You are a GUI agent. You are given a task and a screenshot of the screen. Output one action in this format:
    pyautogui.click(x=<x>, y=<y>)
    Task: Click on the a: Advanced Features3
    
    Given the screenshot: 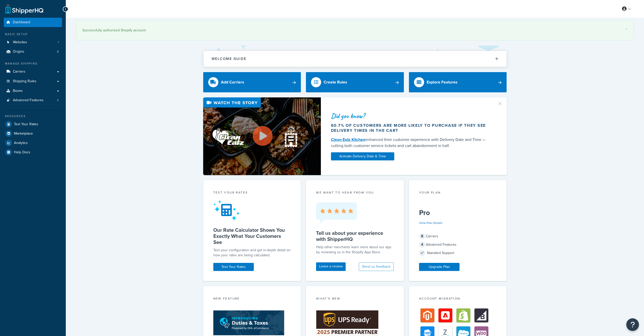 What is the action you would take?
    pyautogui.click(x=33, y=100)
    